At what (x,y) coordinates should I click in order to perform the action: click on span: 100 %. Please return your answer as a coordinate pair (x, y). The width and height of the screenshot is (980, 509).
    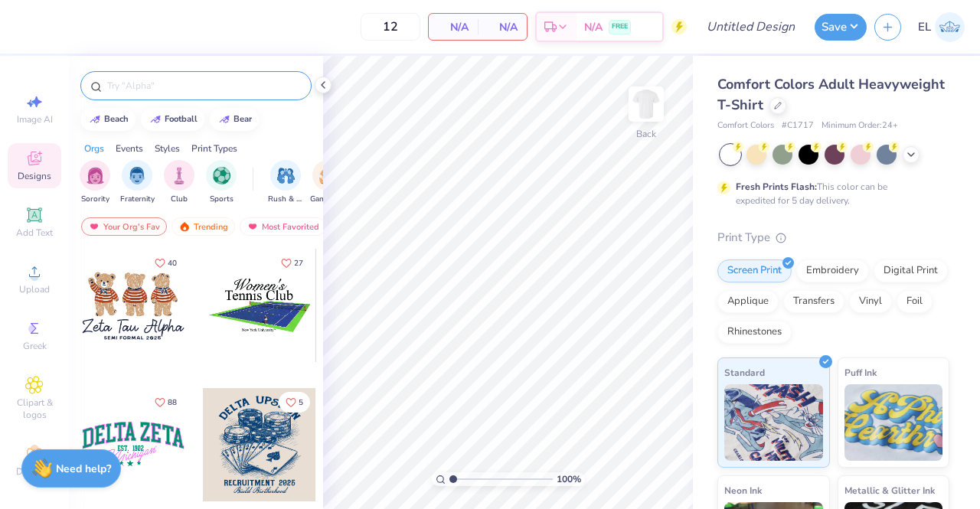
    Looking at the image, I should click on (568, 479).